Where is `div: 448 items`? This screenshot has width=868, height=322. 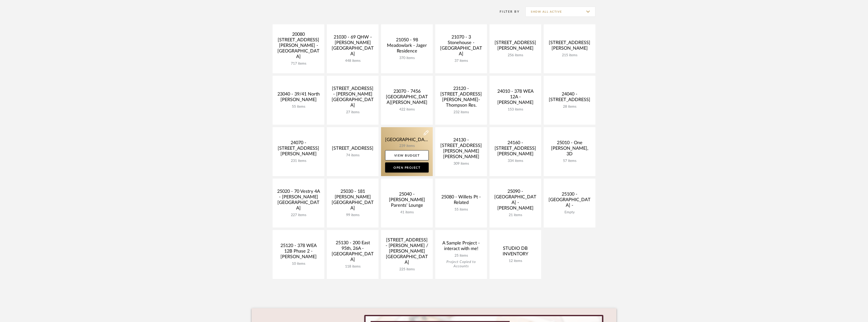 div: 448 items is located at coordinates (353, 61).